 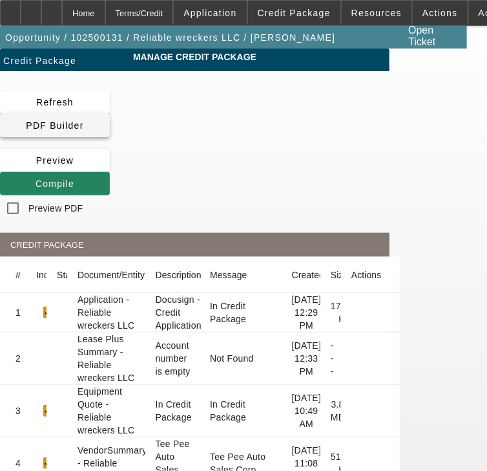 I want to click on span: Compile, so click(x=55, y=184).